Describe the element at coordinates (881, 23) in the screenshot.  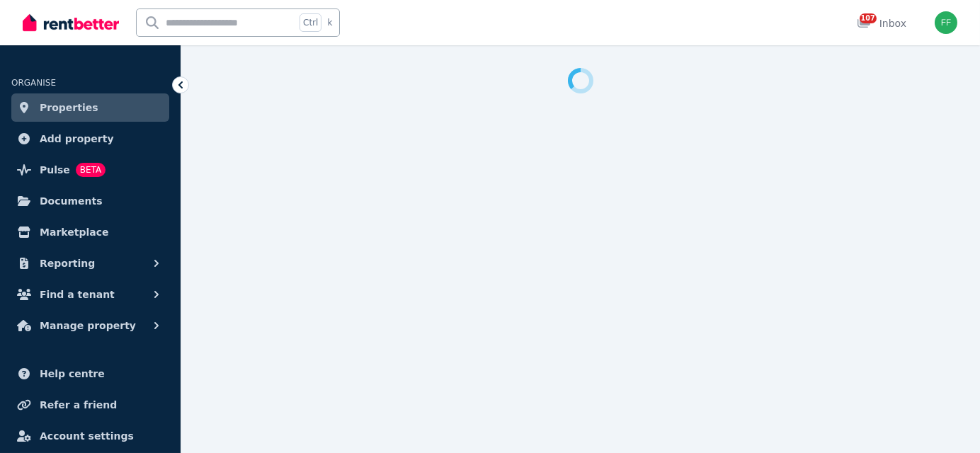
I see `div: Inbox` at that location.